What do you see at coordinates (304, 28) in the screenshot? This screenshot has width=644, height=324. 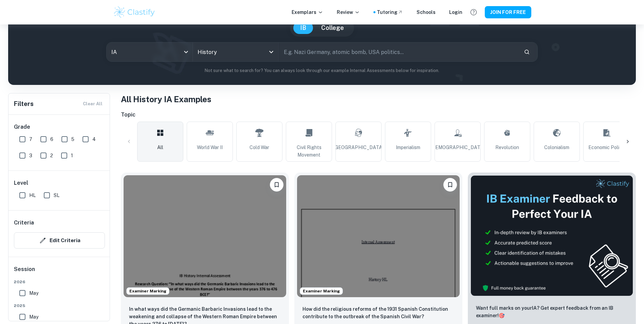 I see `button: IB` at bounding box center [304, 28].